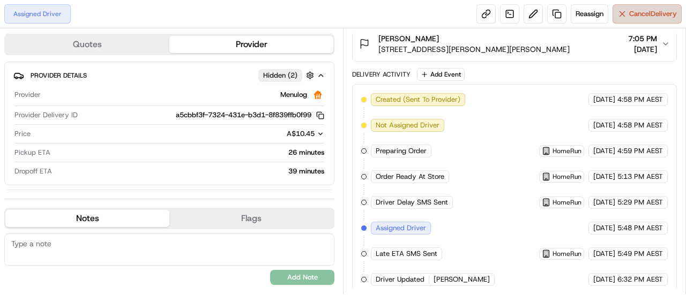 The width and height of the screenshot is (686, 295). Describe the element at coordinates (58, 76) in the screenshot. I see `span: Provider Details` at that location.